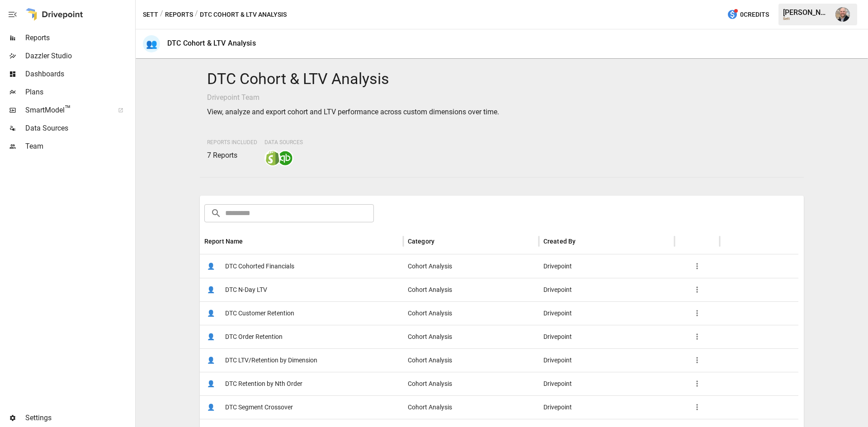 This screenshot has width=868, height=427. I want to click on span: Dazzler Studio, so click(79, 56).